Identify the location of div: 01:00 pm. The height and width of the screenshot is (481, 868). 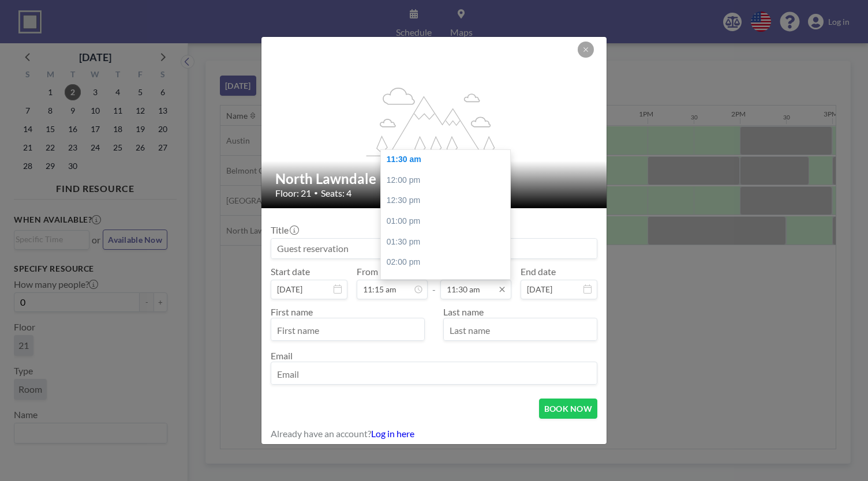
(449, 222).